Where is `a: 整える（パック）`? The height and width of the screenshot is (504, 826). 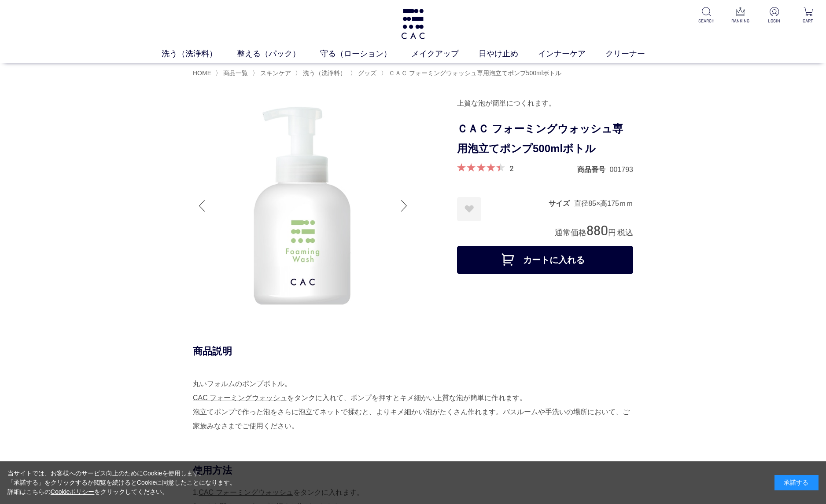 a: 整える（パック） is located at coordinates (278, 54).